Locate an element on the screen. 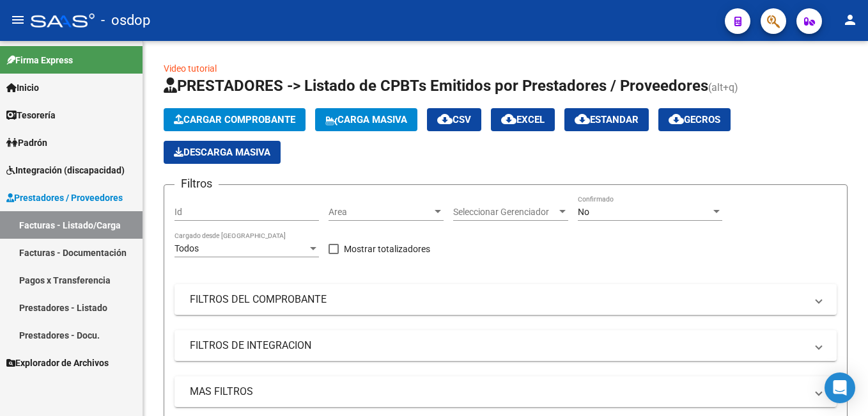 The width and height of the screenshot is (868, 416). mat-expansion-panel-header: FILTROS DE INTEGRACION is located at coordinates (506, 346).